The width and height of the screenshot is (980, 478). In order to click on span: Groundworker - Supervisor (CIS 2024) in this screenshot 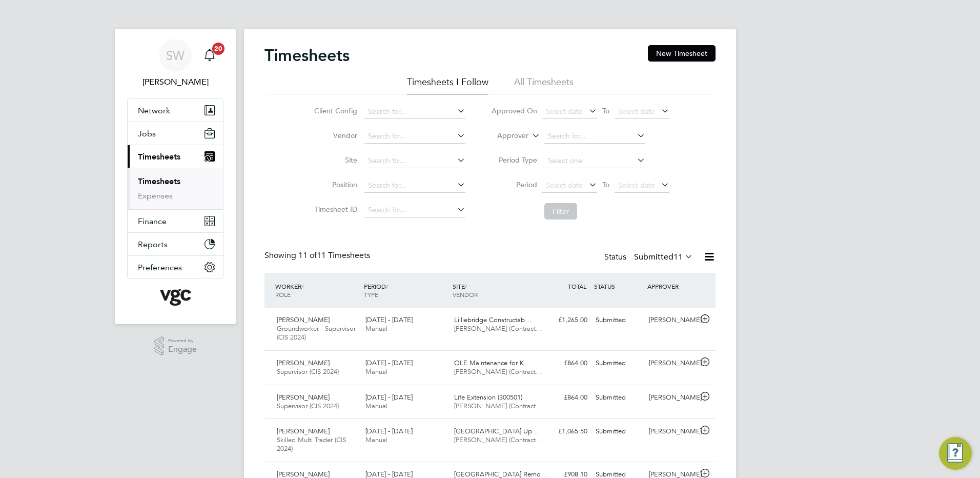, I will do `click(316, 333)`.